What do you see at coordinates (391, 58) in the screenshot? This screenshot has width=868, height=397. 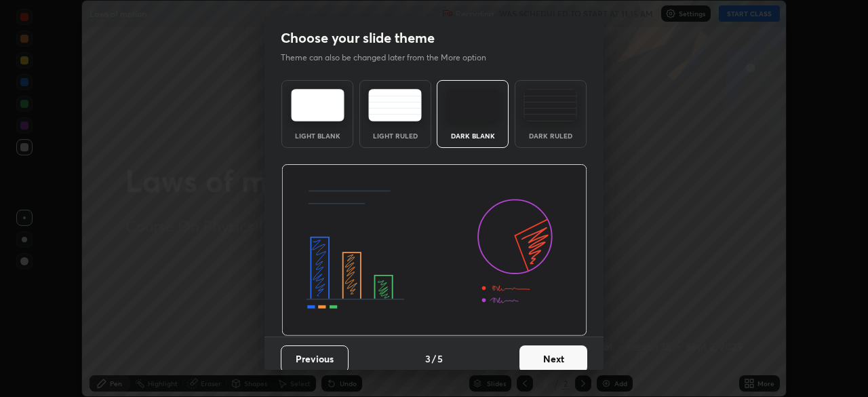 I see `p: Theme can also be changed later from the More option` at bounding box center [391, 58].